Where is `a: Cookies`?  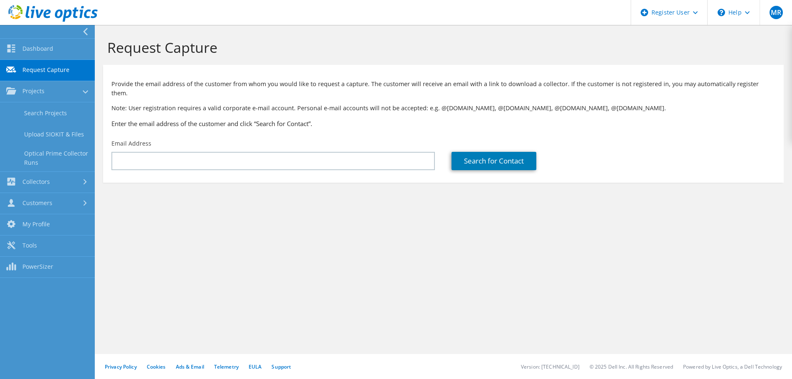
a: Cookies is located at coordinates (156, 366).